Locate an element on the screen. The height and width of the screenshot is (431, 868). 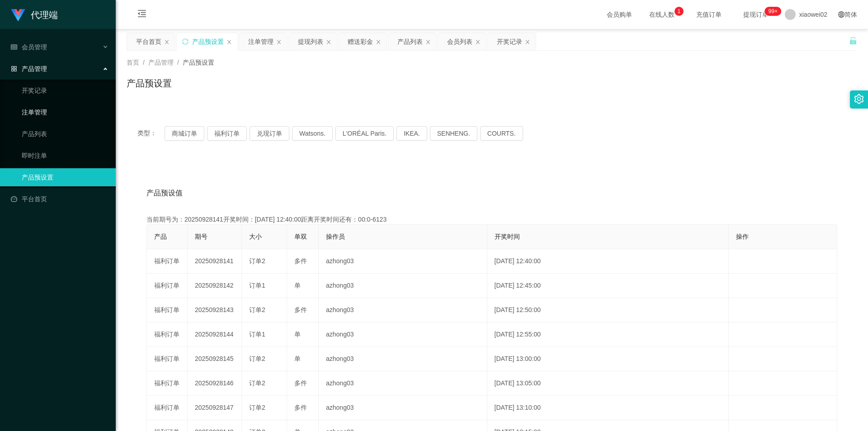
td: 20250928145 is located at coordinates (215, 359).